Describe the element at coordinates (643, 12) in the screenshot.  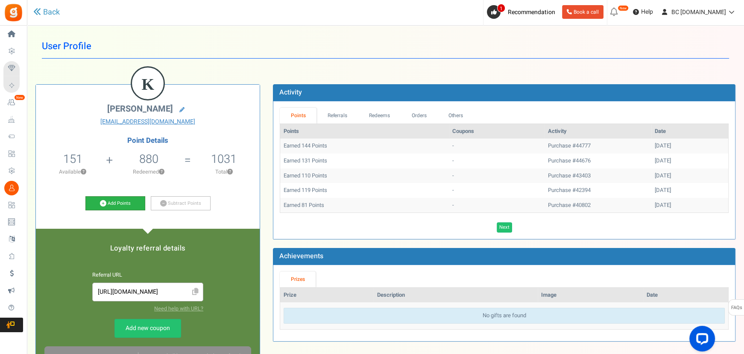
I see `a: Help` at that location.